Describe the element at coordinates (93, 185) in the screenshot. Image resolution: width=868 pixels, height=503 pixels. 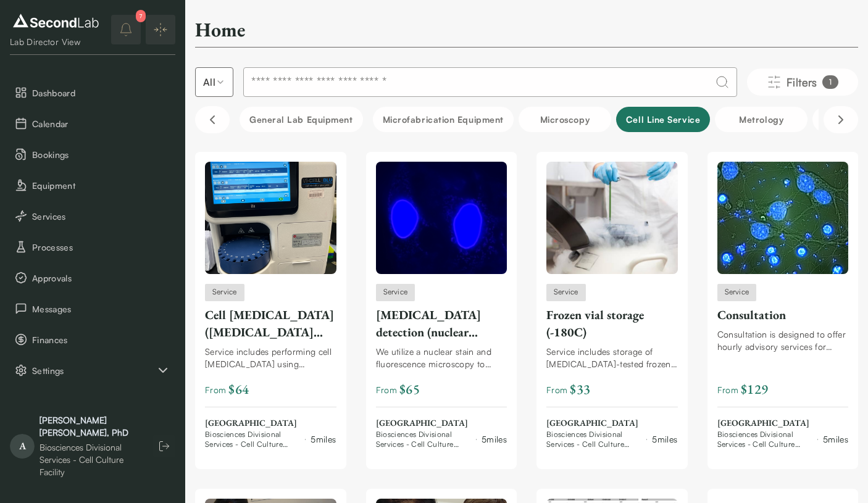
I see `a: Equipment` at that location.